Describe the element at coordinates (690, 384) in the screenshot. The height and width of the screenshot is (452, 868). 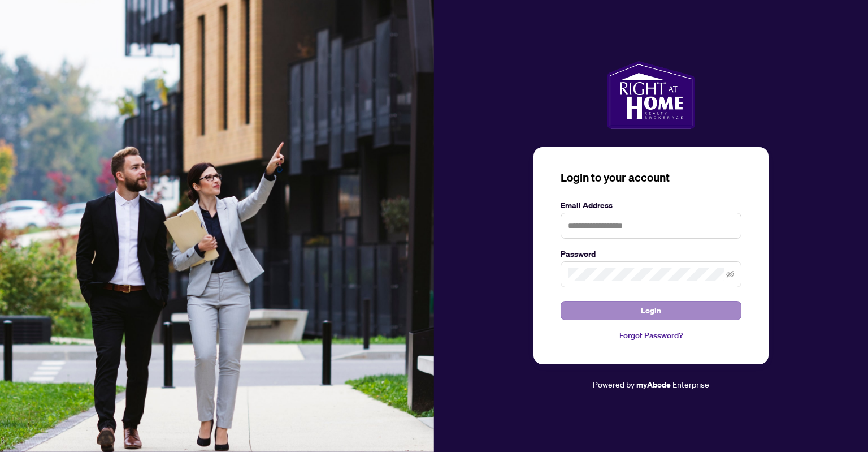
I see `span: Enterprise` at that location.